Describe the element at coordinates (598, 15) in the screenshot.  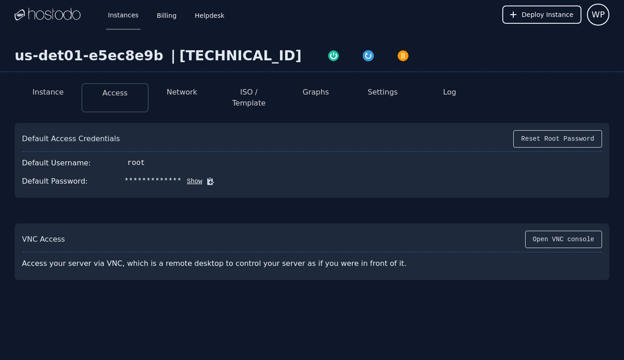
I see `span: WP` at that location.